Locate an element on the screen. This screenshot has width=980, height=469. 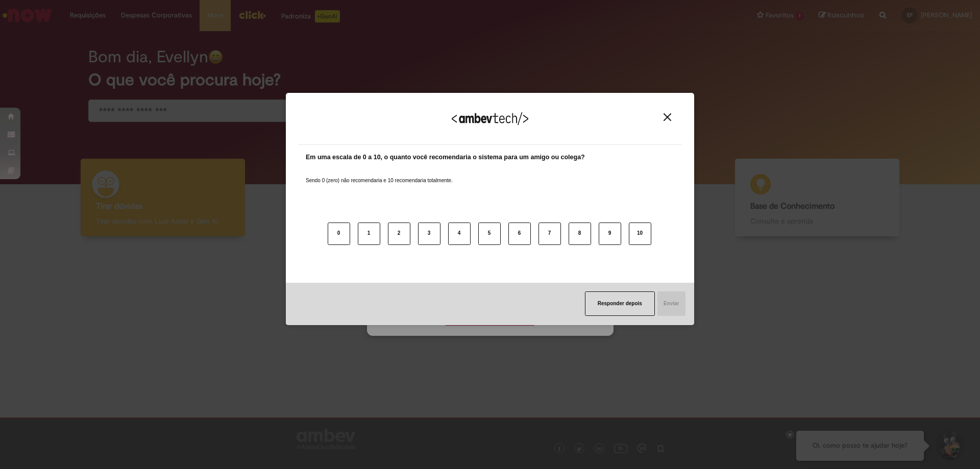
button: 5 is located at coordinates (489, 234).